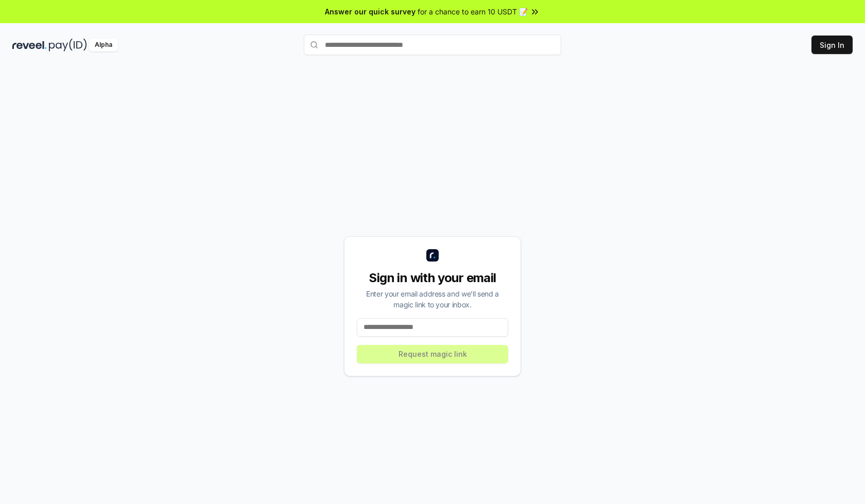 The image size is (865, 504). Describe the element at coordinates (370, 11) in the screenshot. I see `span: Answer our quick survey` at that location.